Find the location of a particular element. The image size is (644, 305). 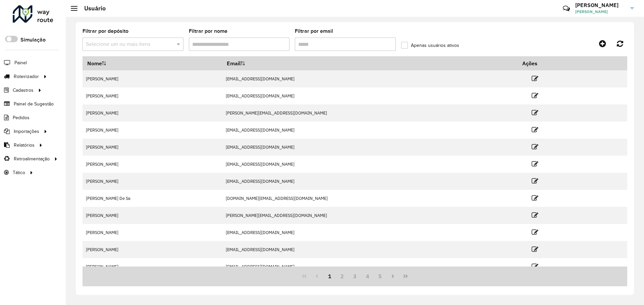

span: Painel de Sugestão is located at coordinates (34, 104).